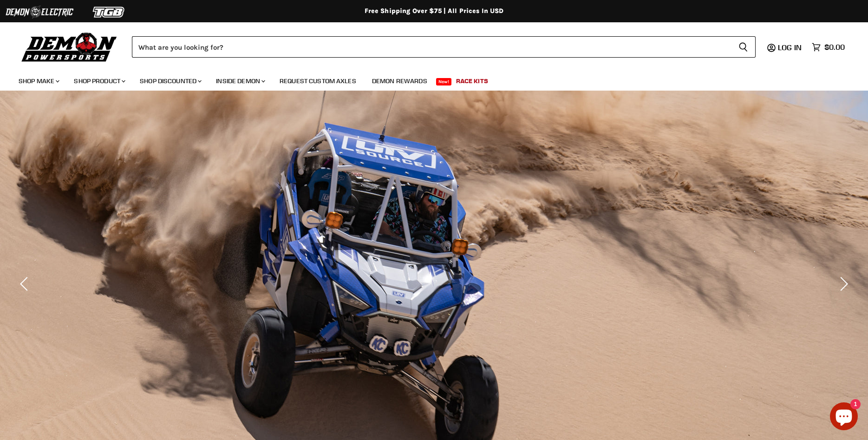 The width and height of the screenshot is (868, 440). Describe the element at coordinates (444, 81) in the screenshot. I see `span: New!` at that location.